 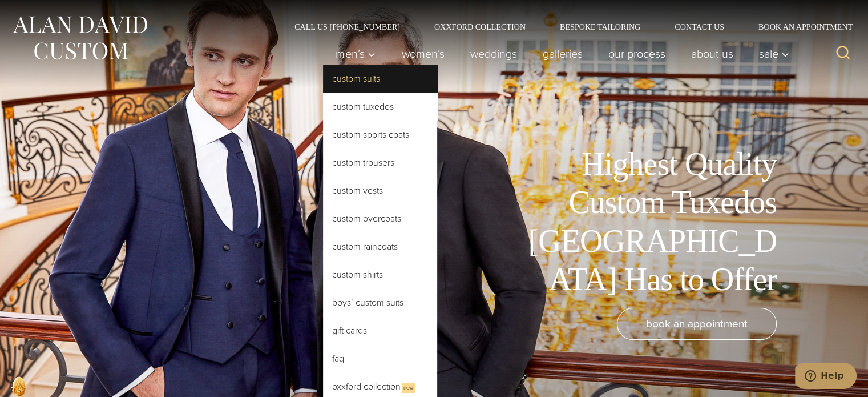 I want to click on a: Women’s, so click(x=423, y=54).